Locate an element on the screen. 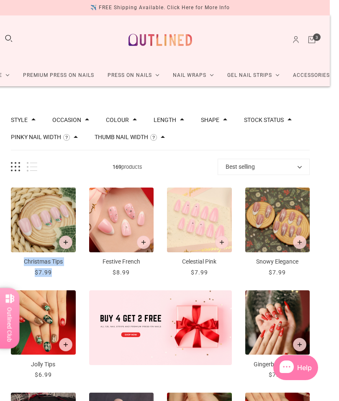  a: Gel Nail Strips is located at coordinates (253, 75).